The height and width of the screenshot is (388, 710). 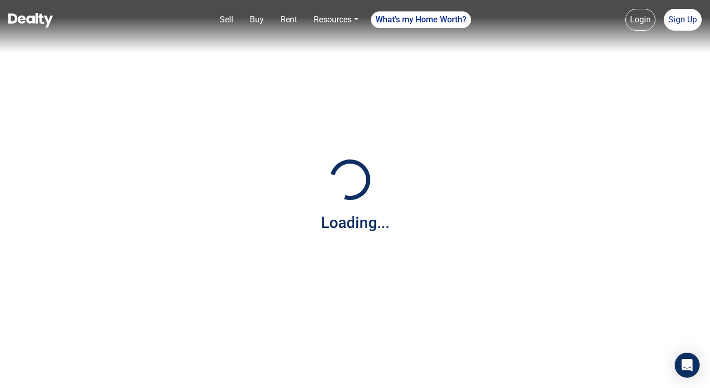 What do you see at coordinates (640, 20) in the screenshot?
I see `a: Login` at bounding box center [640, 20].